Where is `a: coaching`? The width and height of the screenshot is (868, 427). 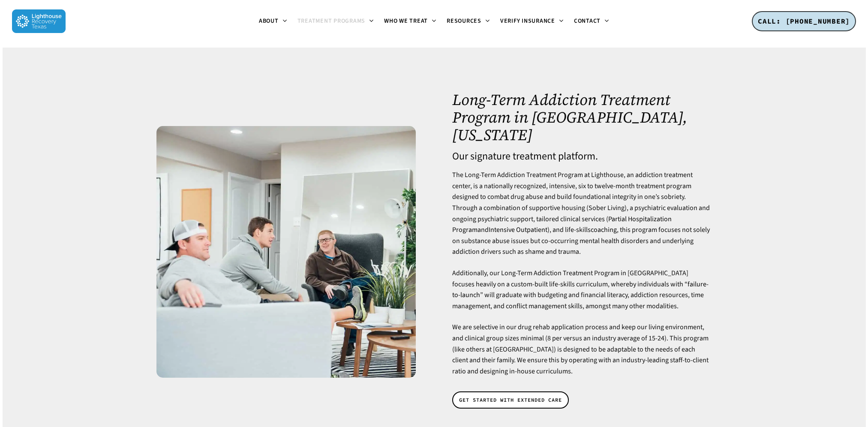
a: coaching is located at coordinates (604, 230).